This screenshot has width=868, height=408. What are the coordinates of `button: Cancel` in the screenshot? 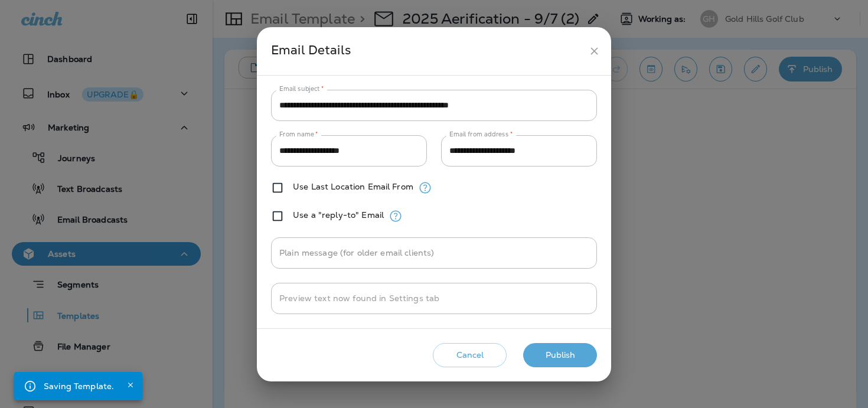 It's located at (469, 355).